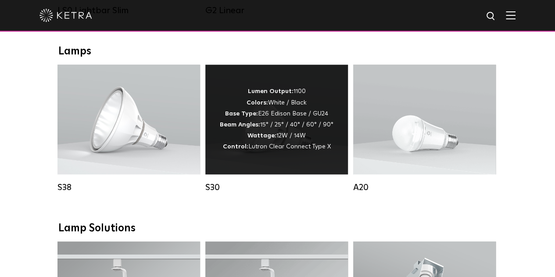  Describe the element at coordinates (271, 91) in the screenshot. I see `strong: Lumen Output:` at that location.